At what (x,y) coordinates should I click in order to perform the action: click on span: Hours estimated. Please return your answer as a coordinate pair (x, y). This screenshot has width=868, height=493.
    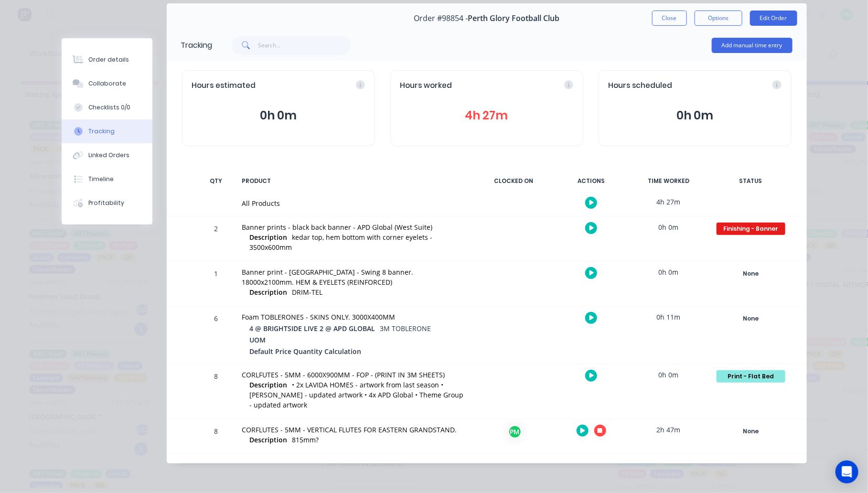
    Looking at the image, I should click on (224, 85).